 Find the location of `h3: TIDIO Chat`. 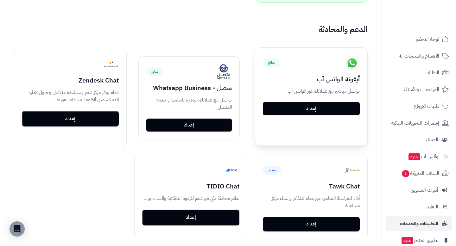

h3: TIDIO Chat is located at coordinates (191, 186).